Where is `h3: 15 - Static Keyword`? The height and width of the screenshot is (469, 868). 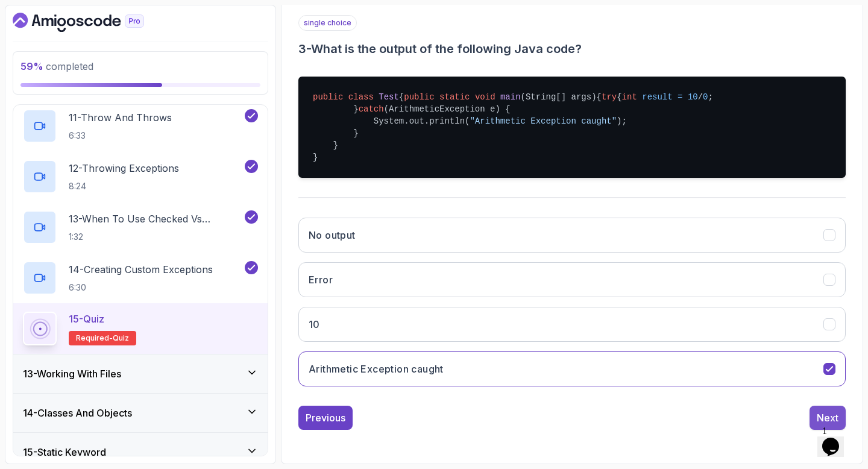 h3: 15 - Static Keyword is located at coordinates (65, 452).